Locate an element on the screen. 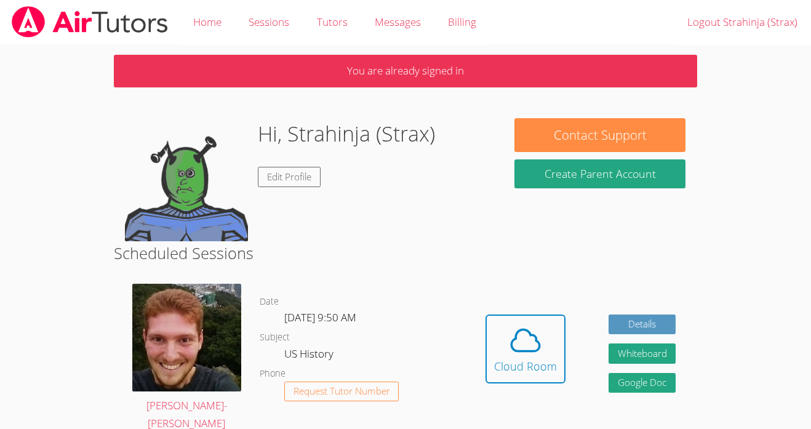 The image size is (811, 429). button: Create Parent Account is located at coordinates (600, 173).